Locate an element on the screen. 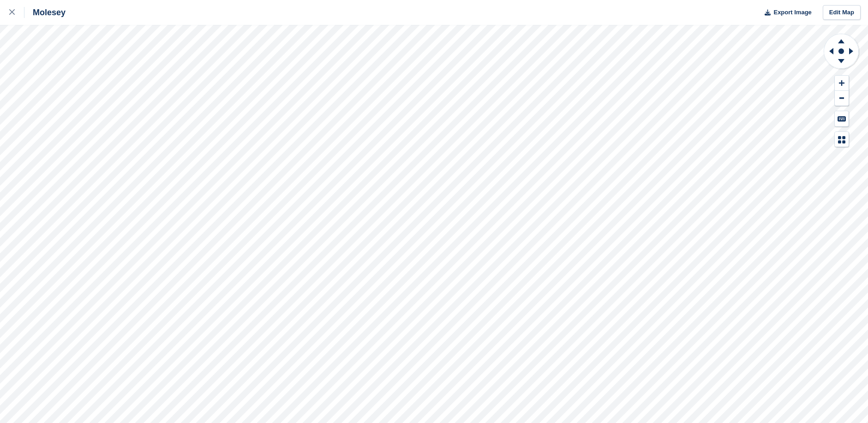 The image size is (868, 423). button: Keyboard Shortcuts is located at coordinates (842, 119).